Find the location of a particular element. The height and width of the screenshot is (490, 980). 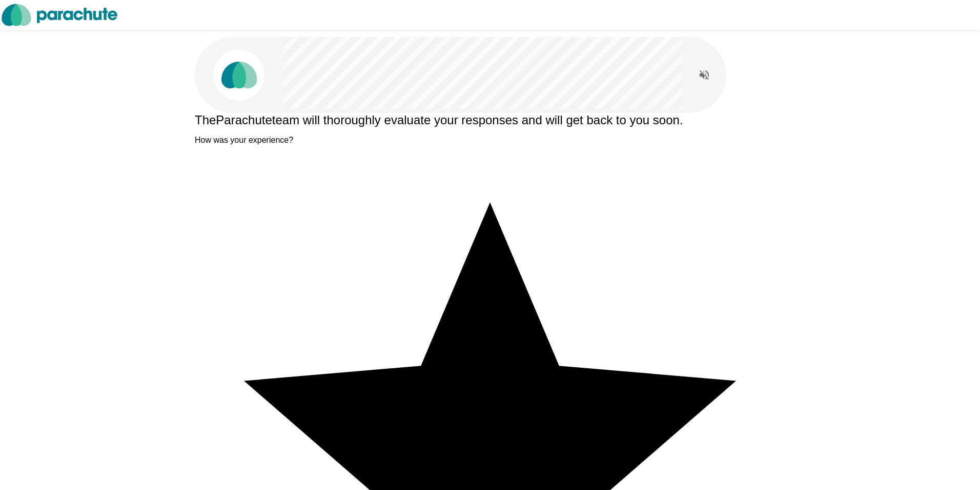

span: Parachute is located at coordinates (243, 120).